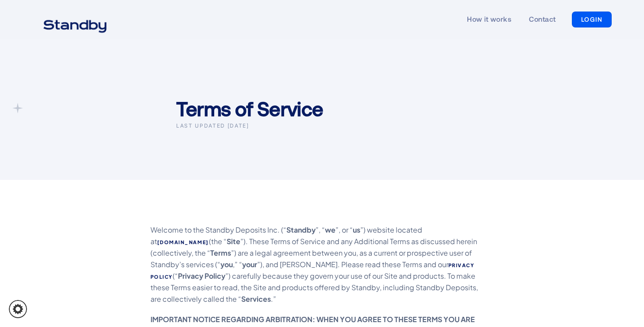  Describe the element at coordinates (330, 229) in the screenshot. I see `strong: we` at that location.